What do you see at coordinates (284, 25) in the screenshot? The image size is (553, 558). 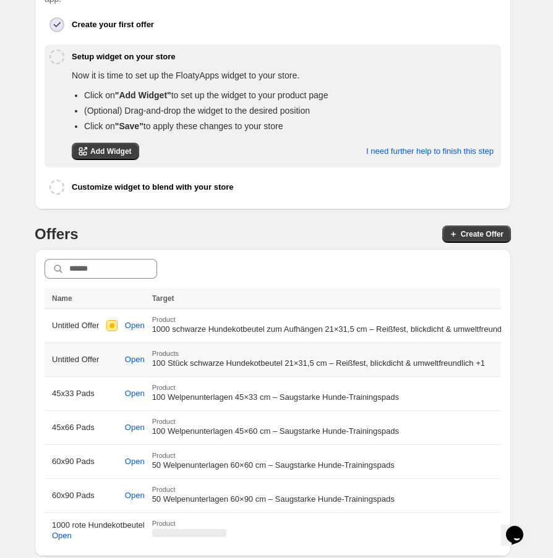 I see `button: Create your first offer` at bounding box center [284, 25].